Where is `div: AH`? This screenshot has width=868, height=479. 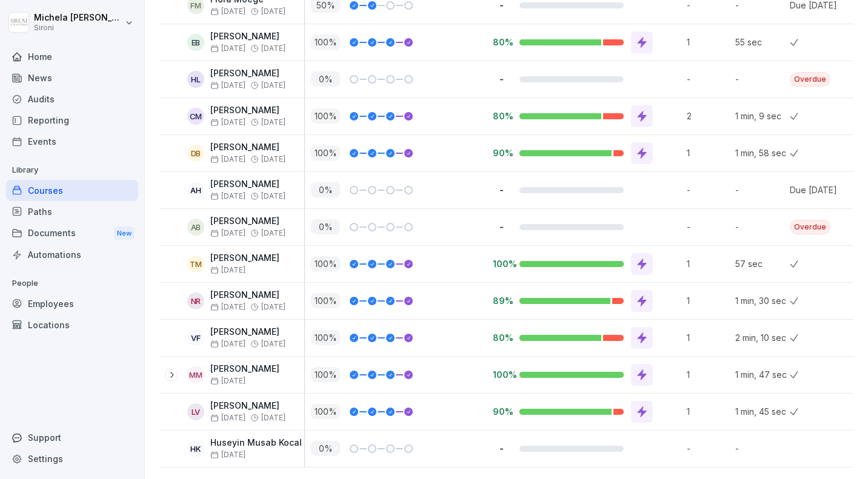
div: AH is located at coordinates (196, 190).